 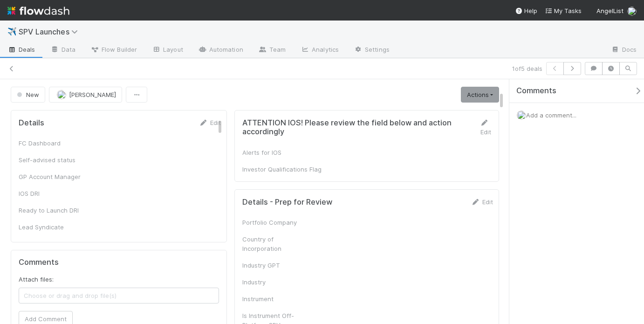 What do you see at coordinates (287, 202) in the screenshot?
I see `h5: Details - Prep for Review` at bounding box center [287, 202].